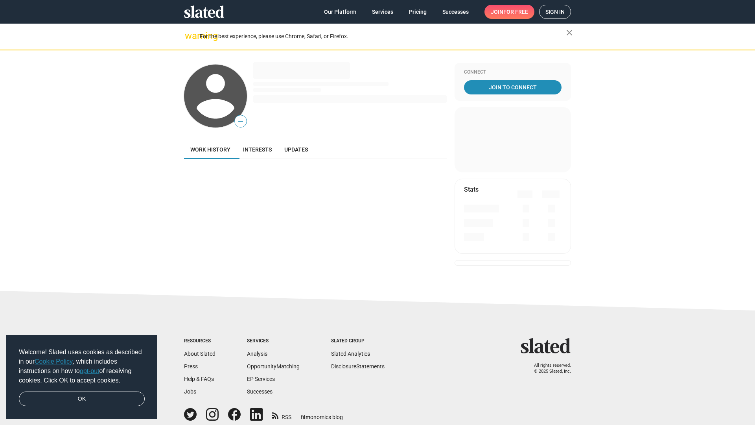  I want to click on div: For the best experience, please use Chrome, Safari, or Firefox., so click(383, 36).